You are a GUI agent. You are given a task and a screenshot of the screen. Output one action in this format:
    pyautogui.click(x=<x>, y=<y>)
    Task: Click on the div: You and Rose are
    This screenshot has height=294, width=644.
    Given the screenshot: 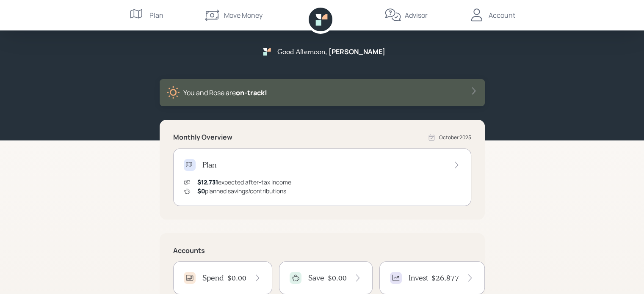 What is the action you would take?
    pyautogui.click(x=225, y=92)
    